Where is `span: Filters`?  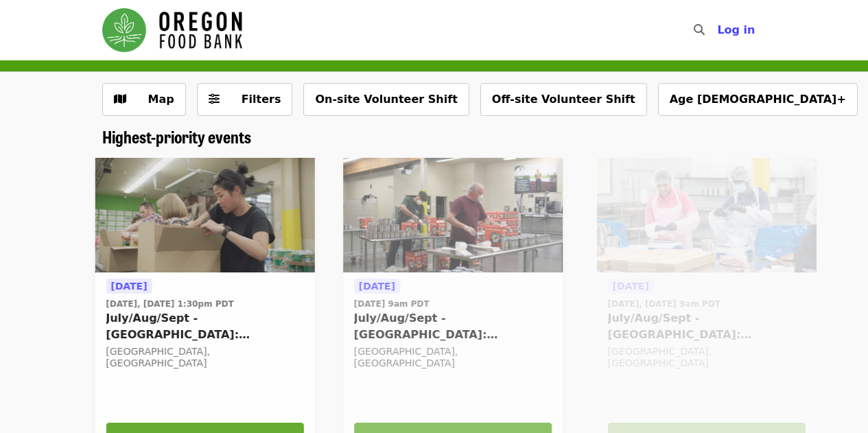
span: Filters is located at coordinates (262, 98).